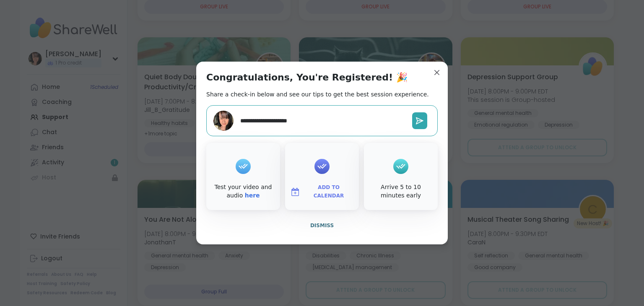 This screenshot has height=306, width=644. What do you see at coordinates (307, 77) in the screenshot?
I see `h1: Congratulations, You're Registered! 🎉` at bounding box center [307, 77].